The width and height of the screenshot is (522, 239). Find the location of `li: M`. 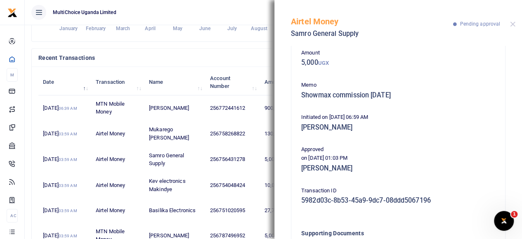

li: M is located at coordinates (12, 75).